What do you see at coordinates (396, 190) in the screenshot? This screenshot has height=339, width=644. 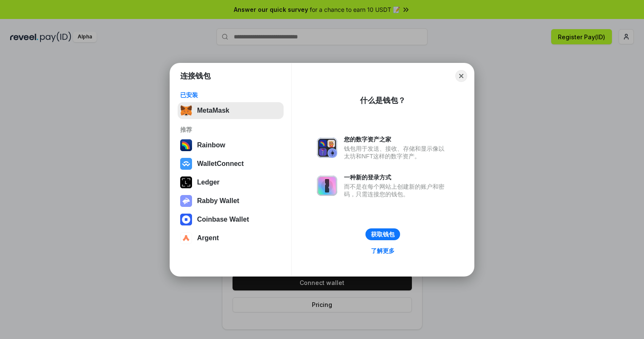 I see `div: 而不是在每个网站上创建新的账户和密码，只需连接您的钱包。` at bounding box center [396, 190].